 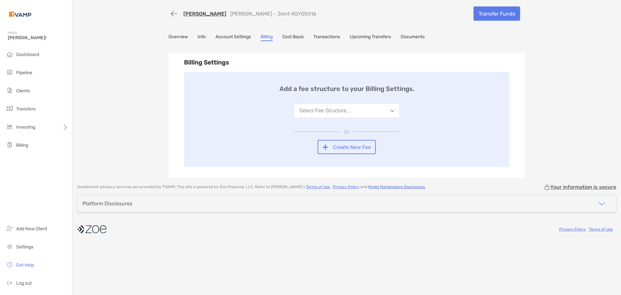 What do you see at coordinates (178, 38) in the screenshot?
I see `a: Overview` at bounding box center [178, 38].